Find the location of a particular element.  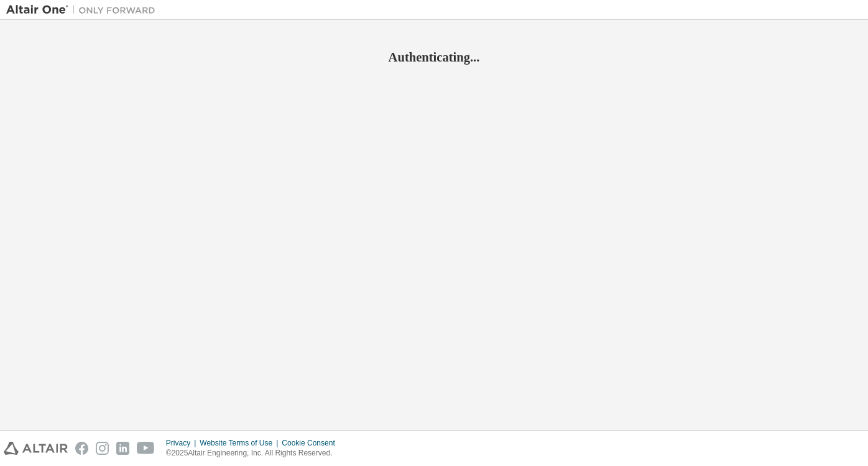

img: linkedin.svg is located at coordinates (123, 448).